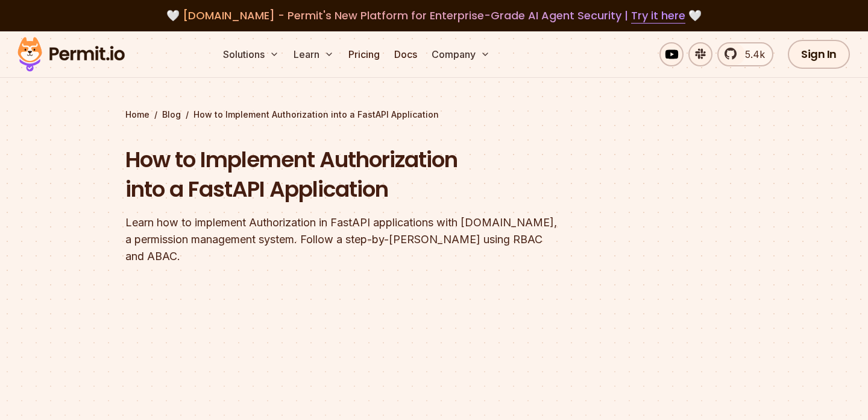 This screenshot has width=868, height=420. What do you see at coordinates (364, 55) in the screenshot?
I see `a: Pricing` at bounding box center [364, 55].